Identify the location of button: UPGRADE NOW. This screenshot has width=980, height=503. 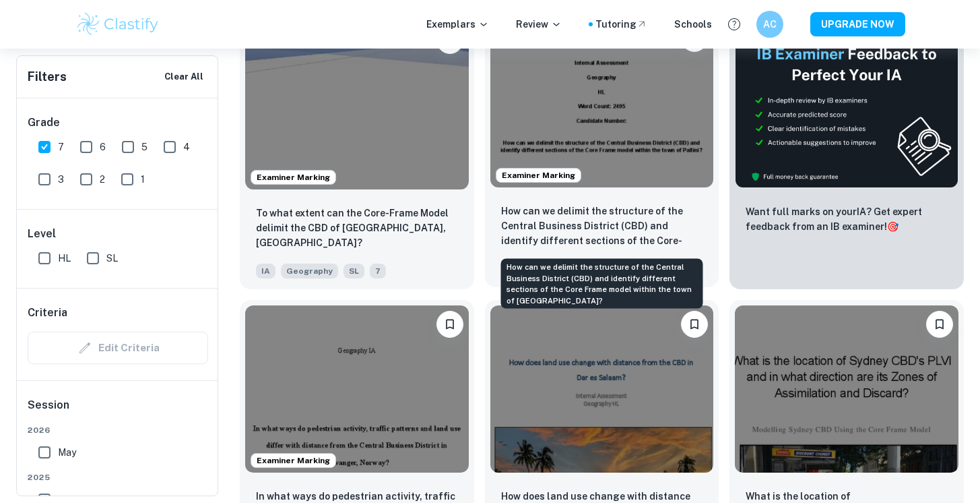
(858, 24).